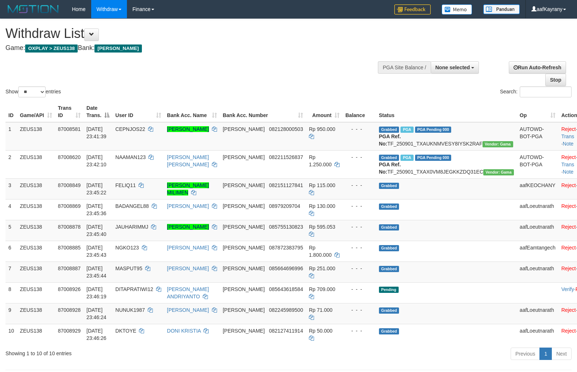  What do you see at coordinates (538, 68) in the screenshot?
I see `a: Run Auto-Refresh` at bounding box center [538, 68].